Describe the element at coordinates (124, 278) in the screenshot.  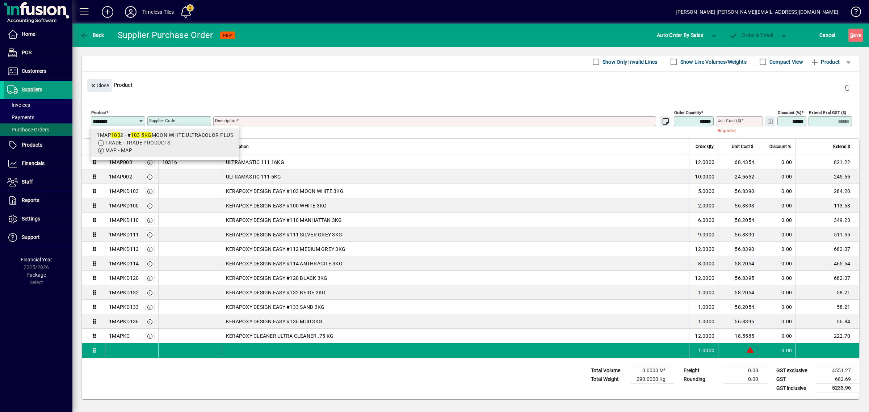
I see `div: 1MAPKD120` at that location.